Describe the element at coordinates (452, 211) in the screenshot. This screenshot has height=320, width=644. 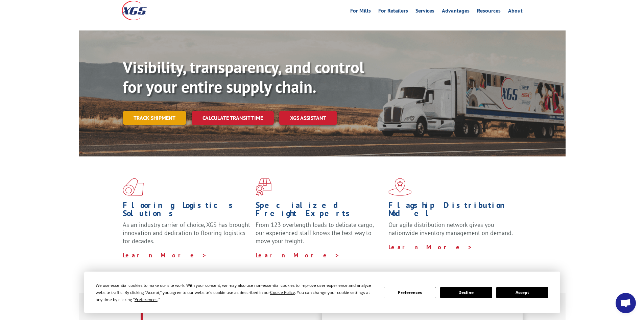
I see `h1: Flagship Distribution Model` at that location.